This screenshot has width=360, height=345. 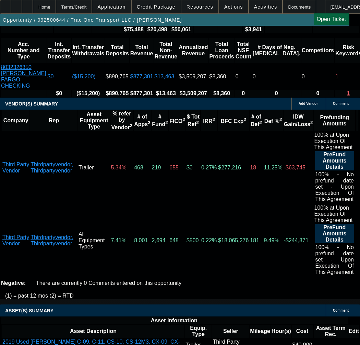 What do you see at coordinates (142, 120) in the screenshot?
I see `b: # of Apps` at bounding box center [142, 120].